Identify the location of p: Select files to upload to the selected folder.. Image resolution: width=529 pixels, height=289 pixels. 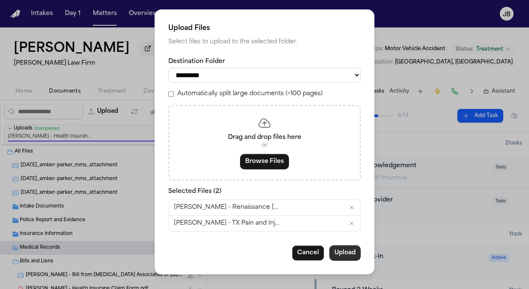
(264, 42).